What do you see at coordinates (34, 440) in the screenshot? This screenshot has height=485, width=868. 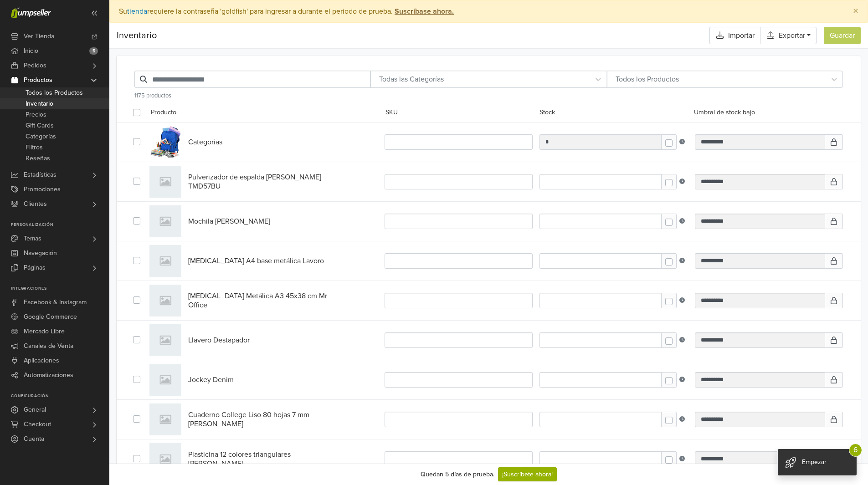 I see `span: Cuenta` at bounding box center [34, 440].